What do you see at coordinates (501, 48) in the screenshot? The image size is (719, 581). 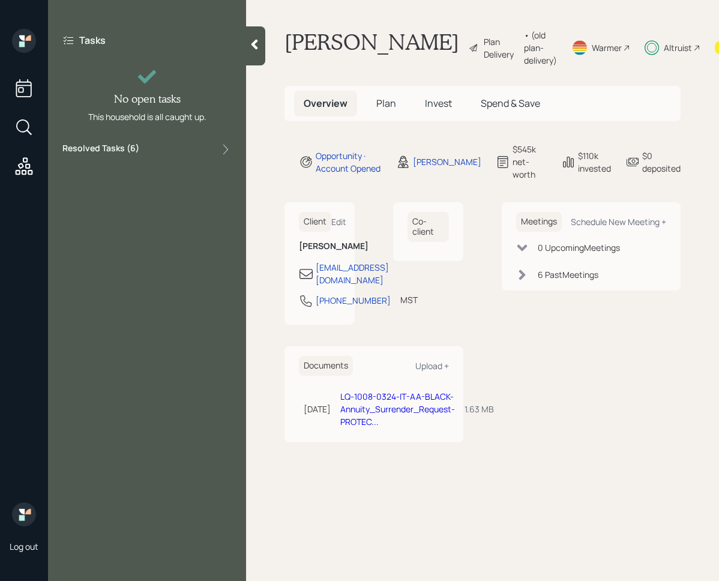 I see `div: Plan Delivery` at bounding box center [501, 48].